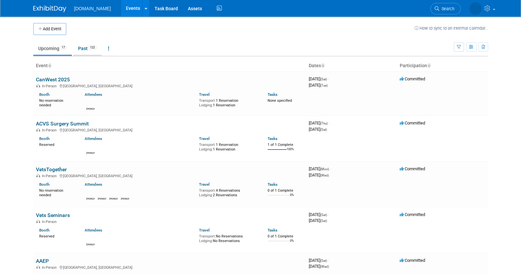 This screenshot has width=521, height=274. What do you see at coordinates (49, 66) in the screenshot?
I see `a: Sort by Event Name` at bounding box center [49, 66].